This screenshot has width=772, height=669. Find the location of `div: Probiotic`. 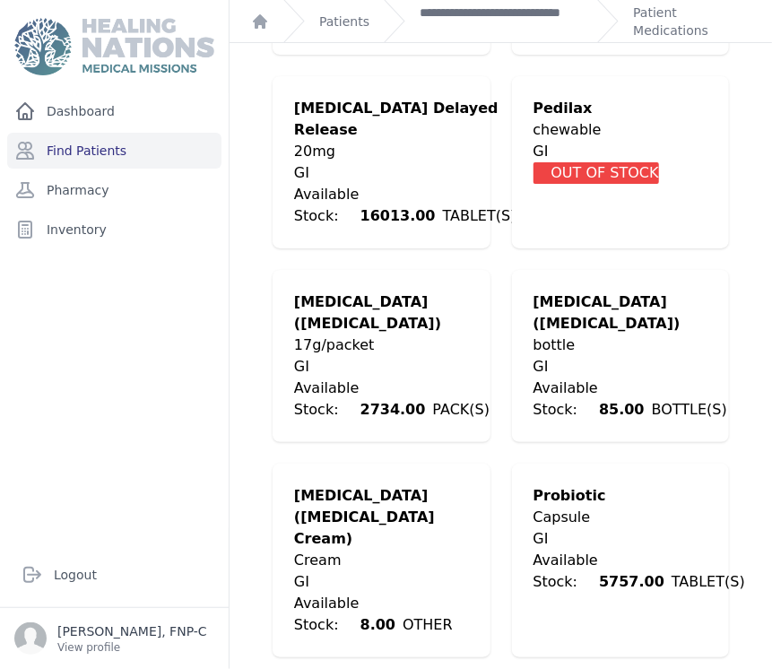

div: Probiotic is located at coordinates (639, 496).